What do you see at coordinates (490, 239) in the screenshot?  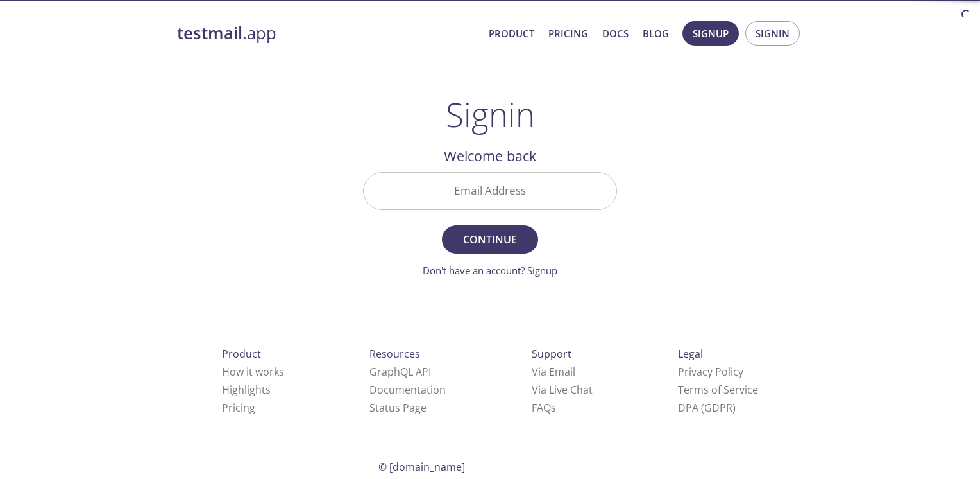 I see `span: Continue` at bounding box center [490, 239].